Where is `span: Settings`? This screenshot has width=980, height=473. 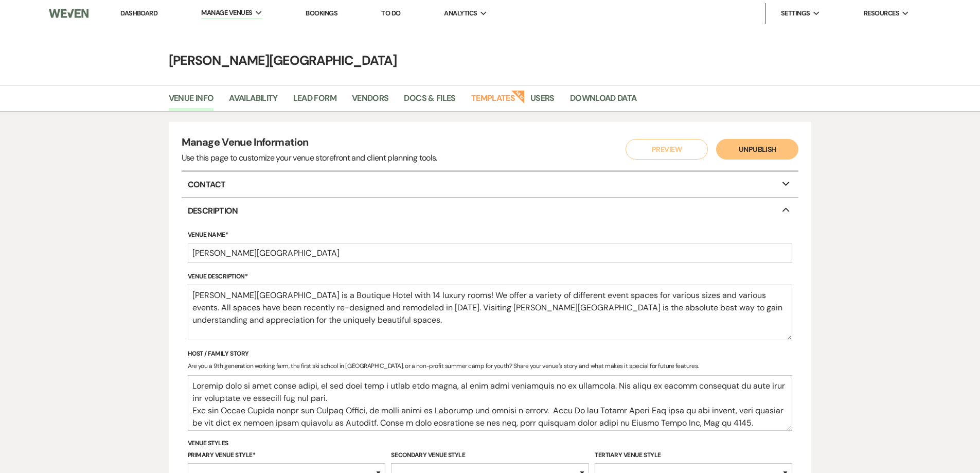 span: Settings is located at coordinates (796, 13).